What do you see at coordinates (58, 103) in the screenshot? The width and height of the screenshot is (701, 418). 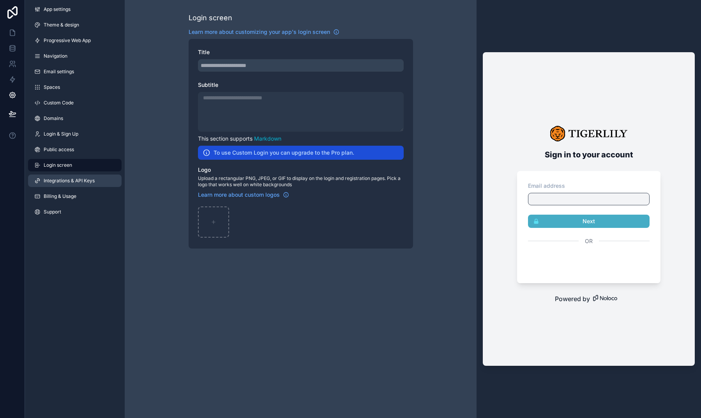 I see `span: Custom Code` at bounding box center [58, 103].